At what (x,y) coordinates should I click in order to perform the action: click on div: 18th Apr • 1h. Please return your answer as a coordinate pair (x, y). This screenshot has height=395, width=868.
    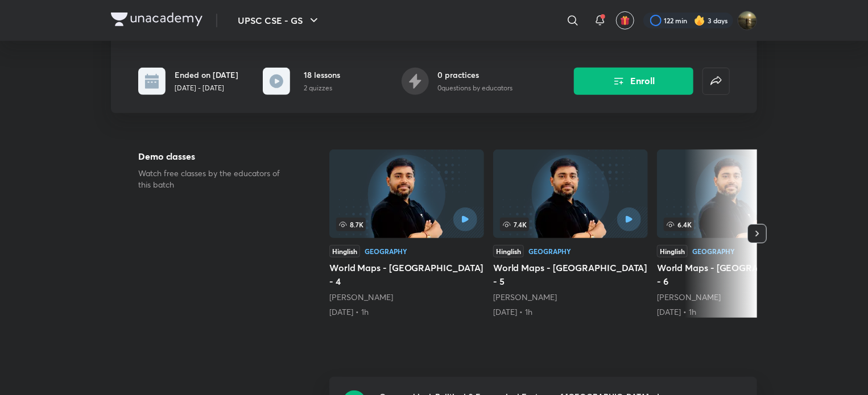
    Looking at the image, I should click on (407, 312).